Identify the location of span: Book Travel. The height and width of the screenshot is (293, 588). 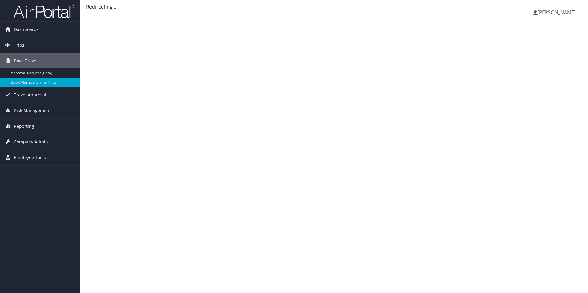
(26, 61).